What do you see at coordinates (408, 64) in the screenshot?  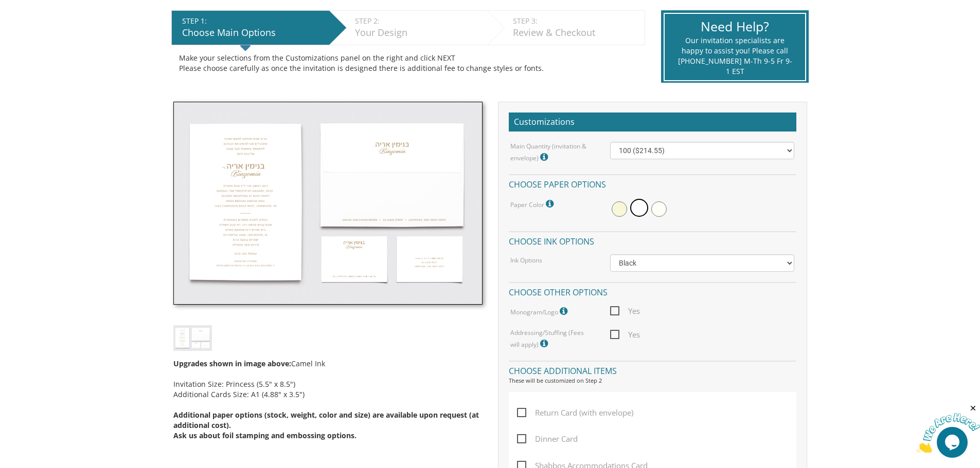 I see `div: Make your selections from the Customizations panel on the right and click NEXT Please choose care...` at bounding box center [408, 64].